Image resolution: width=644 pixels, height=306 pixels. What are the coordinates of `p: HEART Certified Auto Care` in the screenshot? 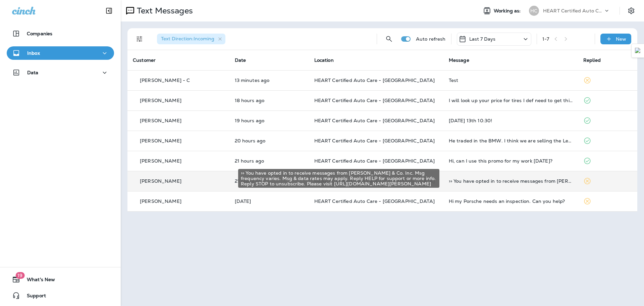 It's located at (573, 11).